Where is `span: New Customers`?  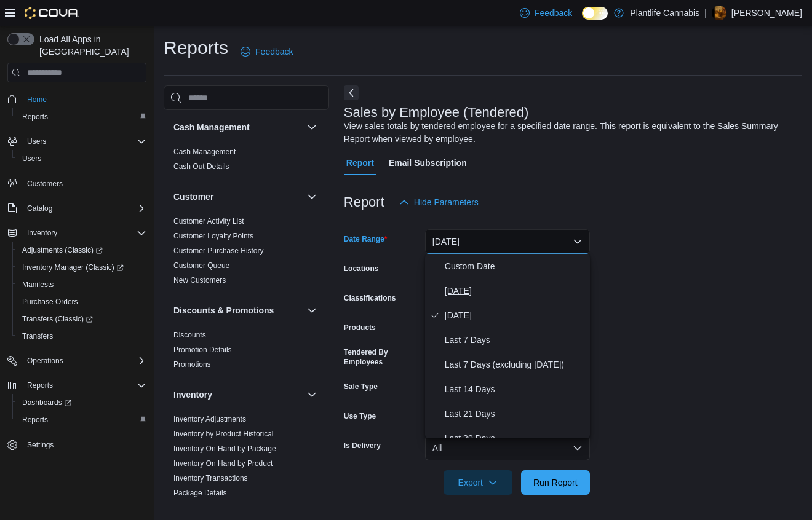 span: New Customers is located at coordinates (199, 280).